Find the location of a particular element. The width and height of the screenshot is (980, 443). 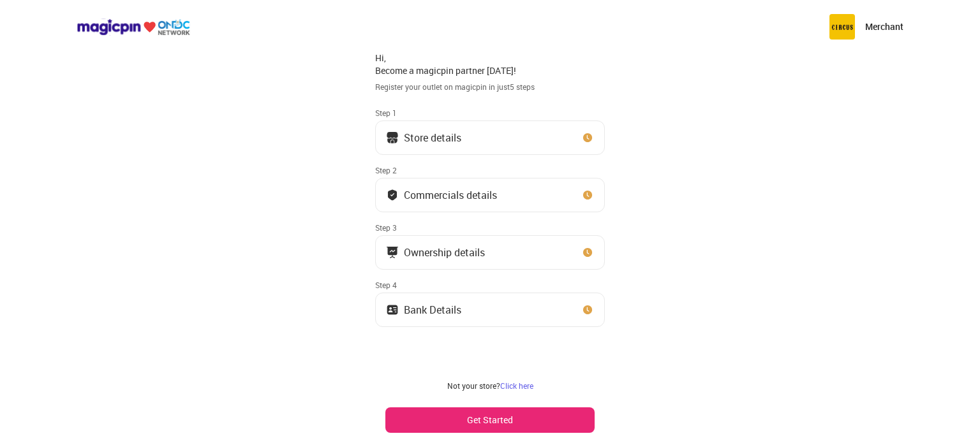

img: ondc-logo-new-small.8a59708e.svg is located at coordinates (133, 27).